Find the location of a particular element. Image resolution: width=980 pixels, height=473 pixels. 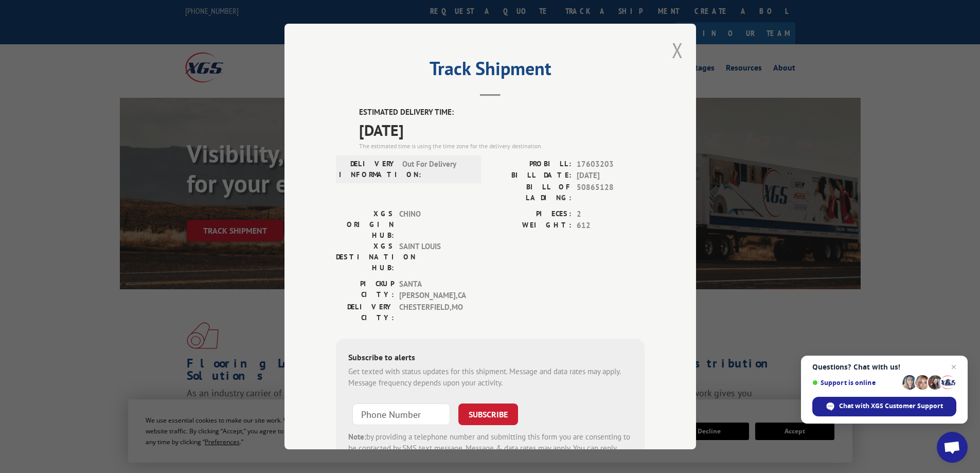

label: DELIVERY CITY: is located at coordinates (365, 312).